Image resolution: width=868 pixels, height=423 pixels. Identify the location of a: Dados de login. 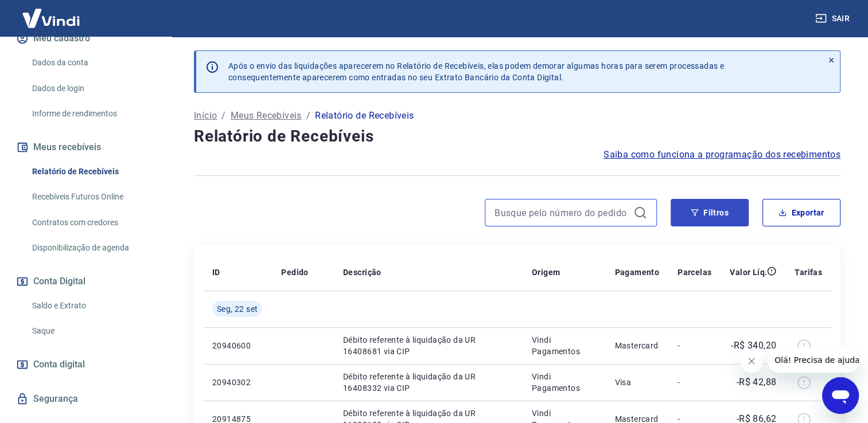
(92, 88).